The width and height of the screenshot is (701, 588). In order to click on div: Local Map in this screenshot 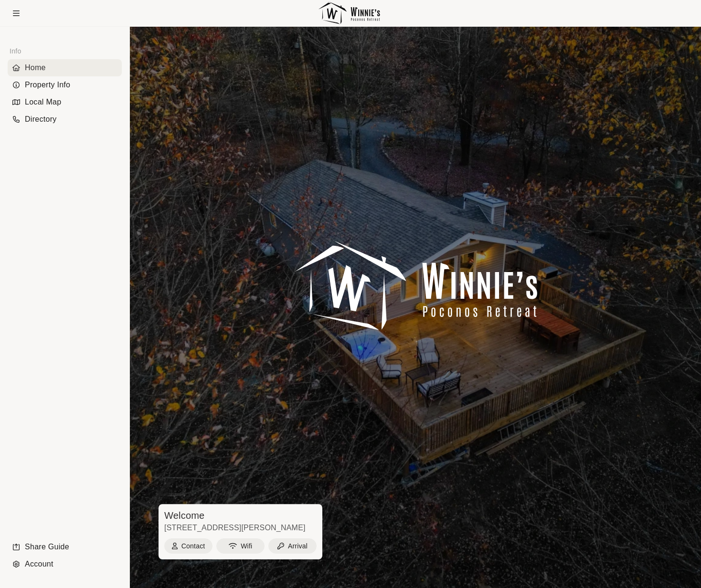, I will do `click(65, 102)`.